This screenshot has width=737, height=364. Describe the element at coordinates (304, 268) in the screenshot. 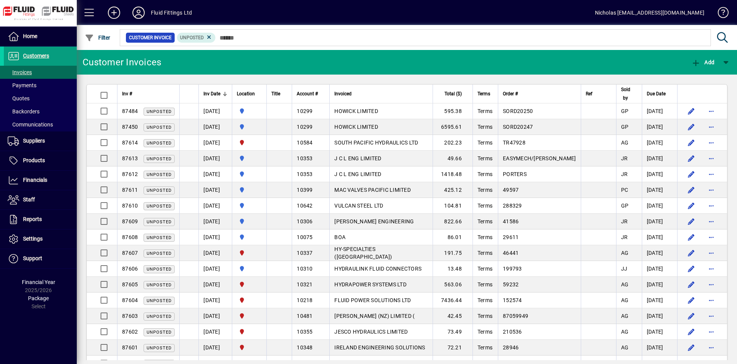

I see `span: 10310` at that location.